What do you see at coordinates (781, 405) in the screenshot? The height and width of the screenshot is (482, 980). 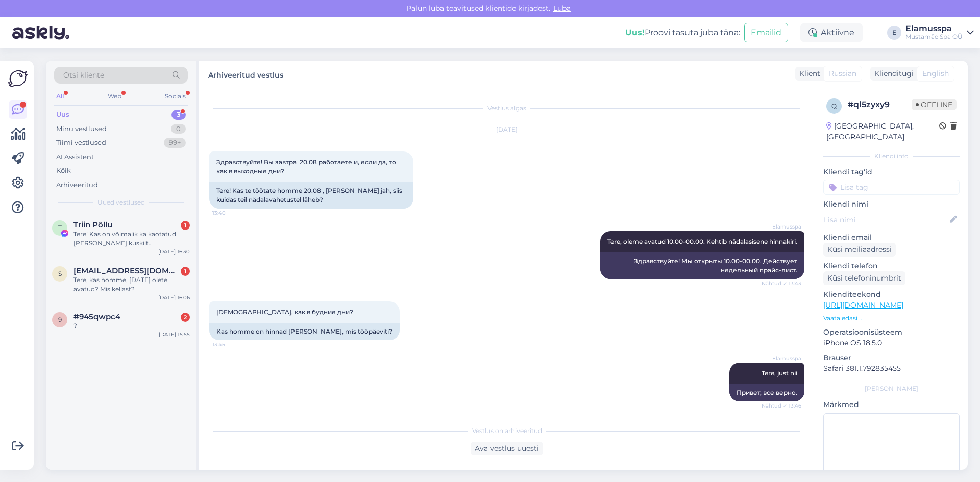 I see `span: Nähtud ✓ 13:46` at bounding box center [781, 405].